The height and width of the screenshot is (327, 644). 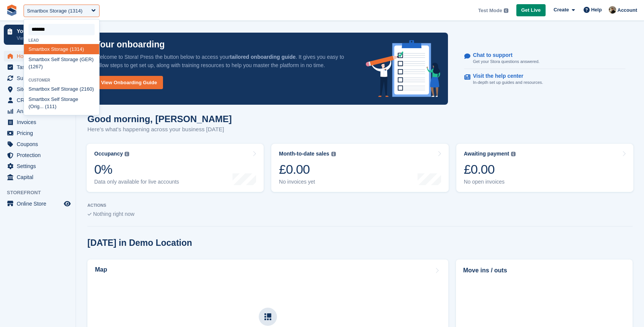 What do you see at coordinates (544, 271) in the screenshot?
I see `h2: Move ins / outs` at bounding box center [544, 271].